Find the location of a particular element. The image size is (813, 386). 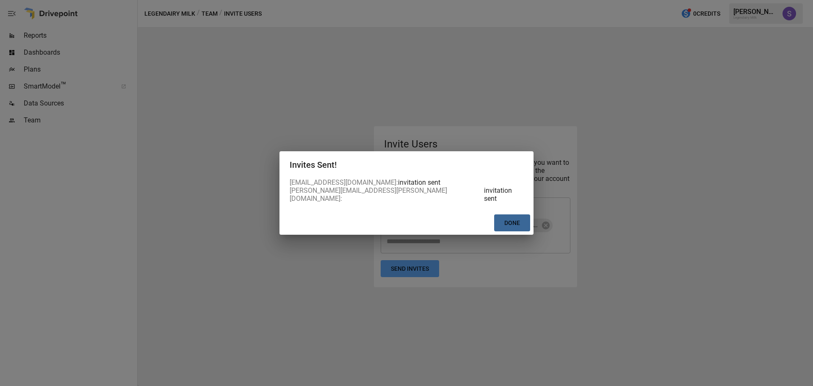

h2: Invites Sent! is located at coordinates (406, 165).